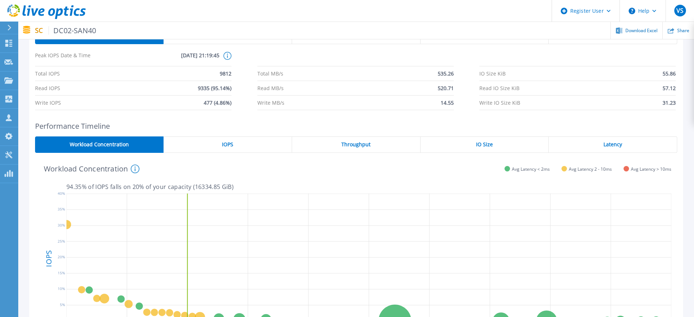  What do you see at coordinates (61, 194) in the screenshot?
I see `text: 40%` at bounding box center [61, 194].